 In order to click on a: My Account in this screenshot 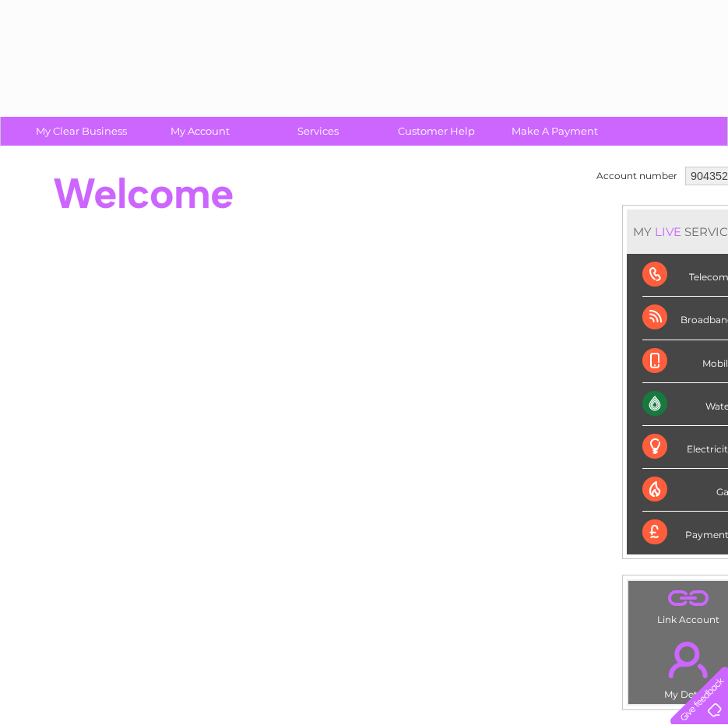, I will do `click(200, 131)`.